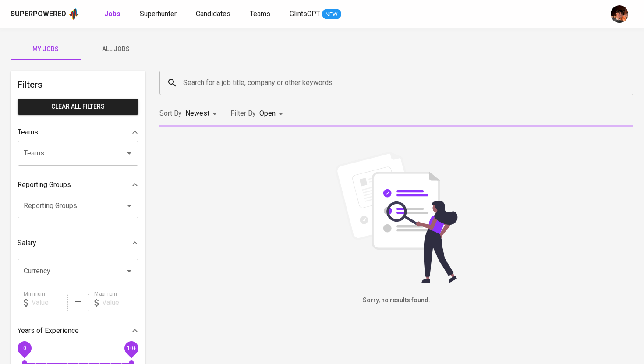 The width and height of the screenshot is (644, 364). I want to click on span: 10+, so click(131, 348).